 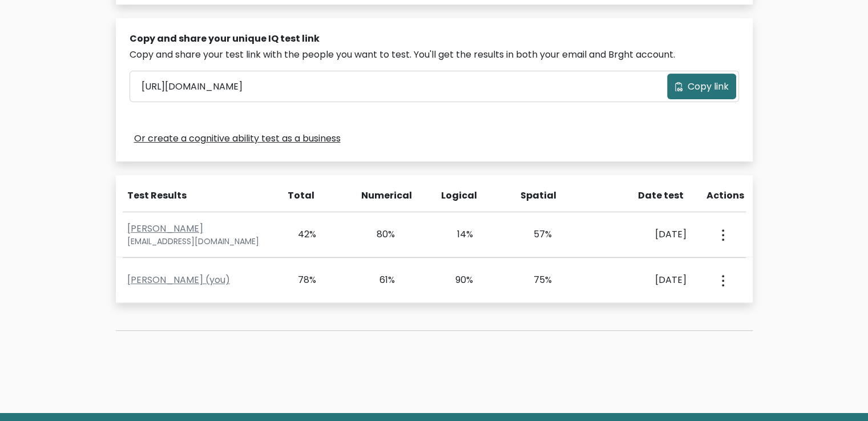 What do you see at coordinates (300, 280) in the screenshot?
I see `div: 78%` at bounding box center [300, 280].